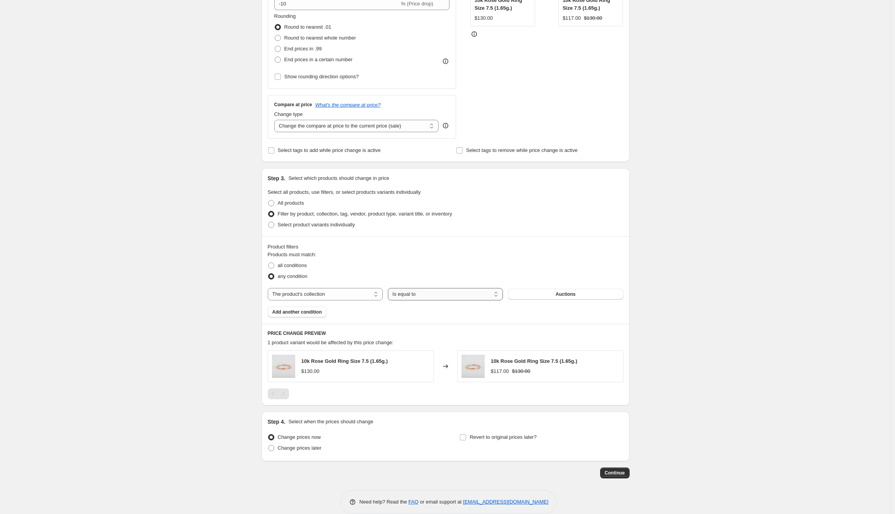 This screenshot has width=895, height=514. I want to click on span: % (Price drop), so click(417, 3).